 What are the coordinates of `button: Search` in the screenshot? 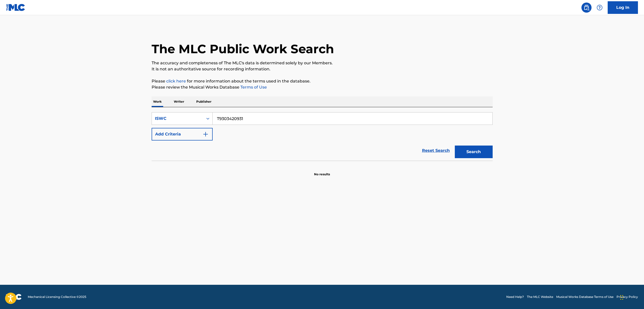 It's located at (474, 152).